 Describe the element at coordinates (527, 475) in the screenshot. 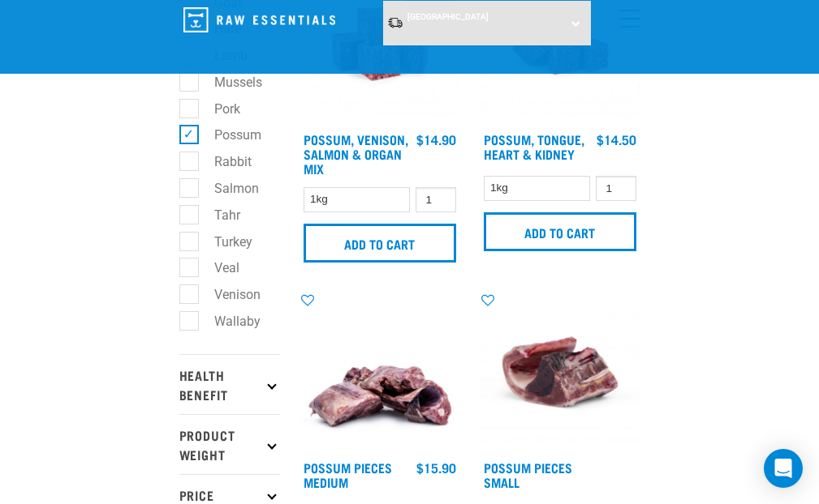

I see `a: Possum Pieces Small` at that location.